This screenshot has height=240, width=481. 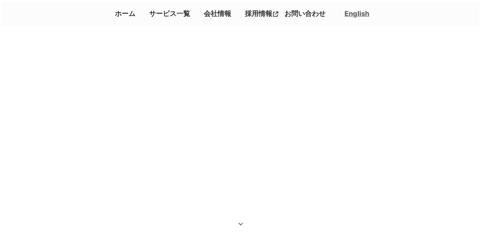 What do you see at coordinates (241, 120) in the screenshot?
I see `img: メインロゴ` at bounding box center [241, 120].